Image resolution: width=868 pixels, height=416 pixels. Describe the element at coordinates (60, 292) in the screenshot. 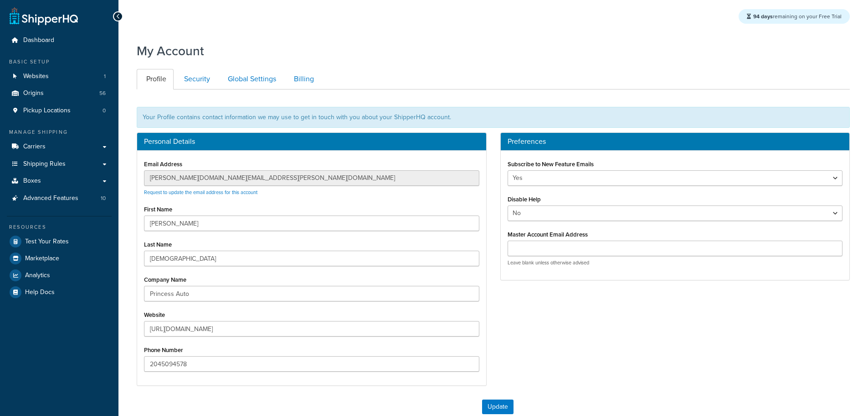

I see `li: Help Docs` at that location.